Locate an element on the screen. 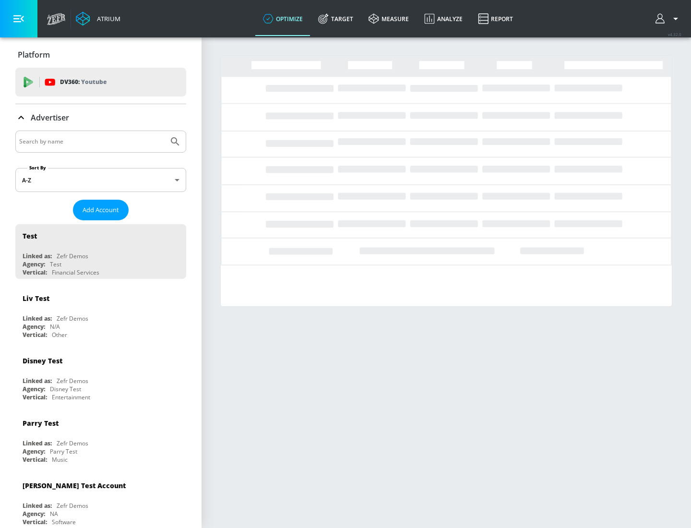 The height and width of the screenshot is (528, 691). div: Liv TestLinked as:Zefr DemosAgency:N/AVertical:Other is located at coordinates (101, 314).